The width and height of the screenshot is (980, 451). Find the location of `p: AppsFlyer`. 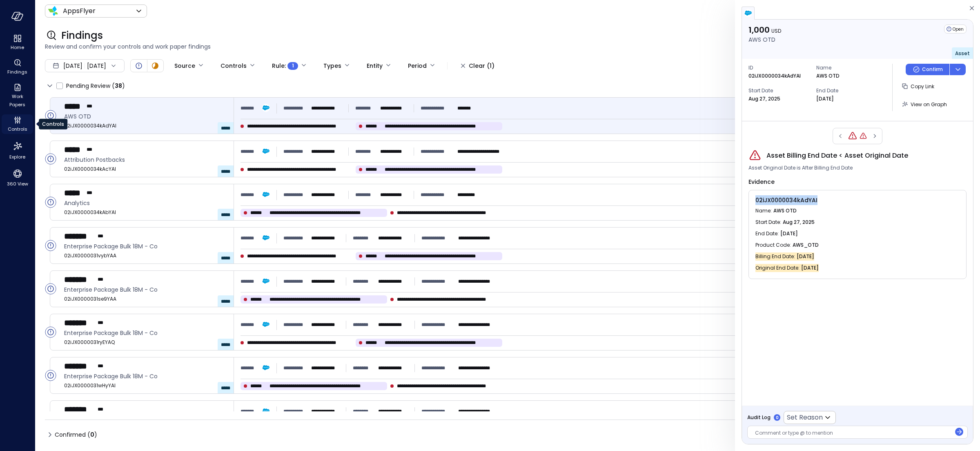

p: AppsFlyer is located at coordinates (79, 11).